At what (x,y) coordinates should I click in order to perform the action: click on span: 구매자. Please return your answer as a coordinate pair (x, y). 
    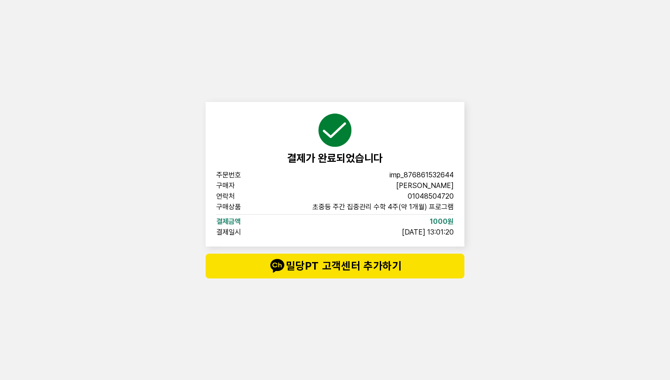
    Looking at the image, I should click on (244, 186).